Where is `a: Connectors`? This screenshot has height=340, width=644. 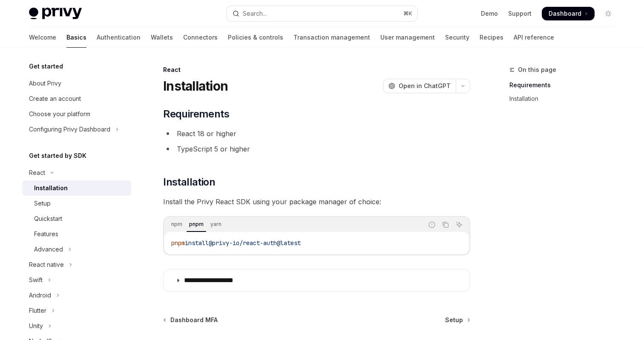 a: Connectors is located at coordinates (200, 38).